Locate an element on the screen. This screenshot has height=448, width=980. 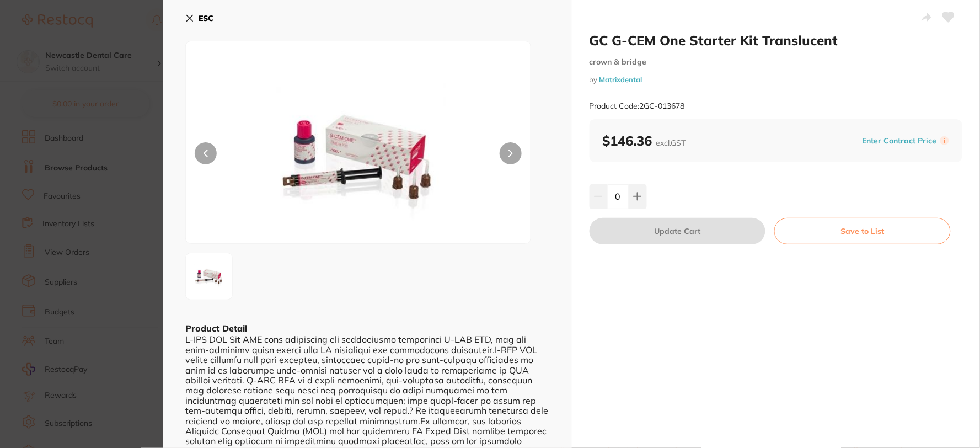
button: ESC is located at coordinates (199, 18).